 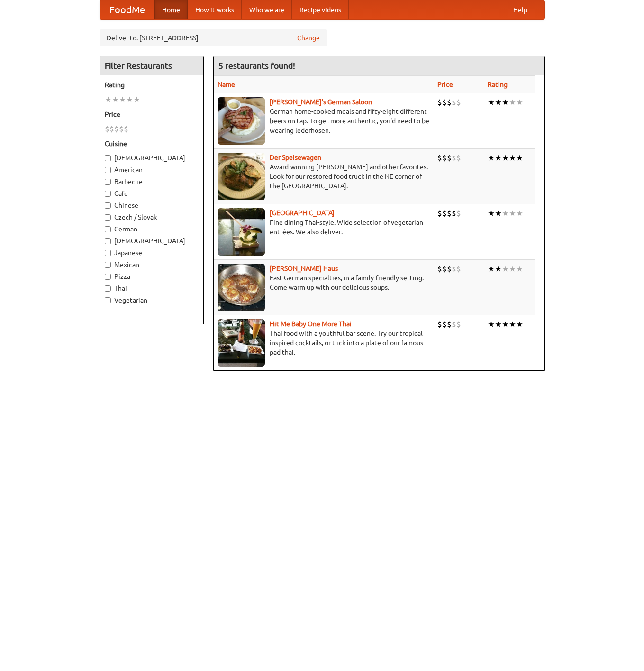 I want to click on a: Price, so click(x=445, y=84).